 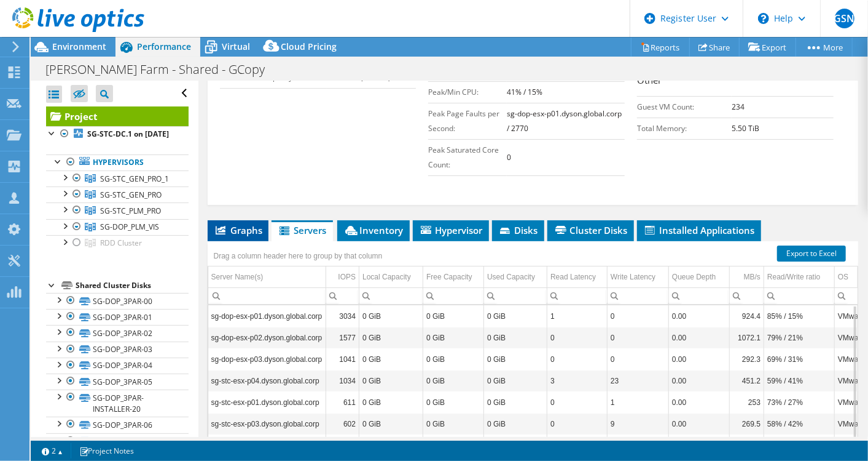 I want to click on td: Column IOPS, Value 1041, so click(x=342, y=359).